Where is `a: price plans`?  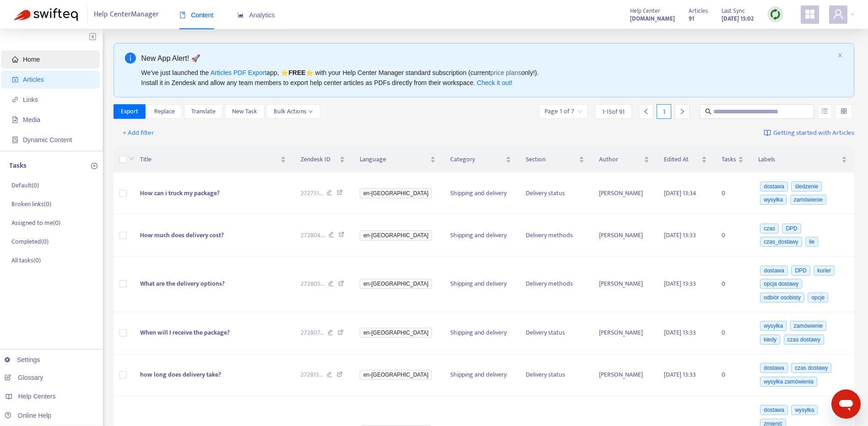
a: price plans is located at coordinates (506, 73).